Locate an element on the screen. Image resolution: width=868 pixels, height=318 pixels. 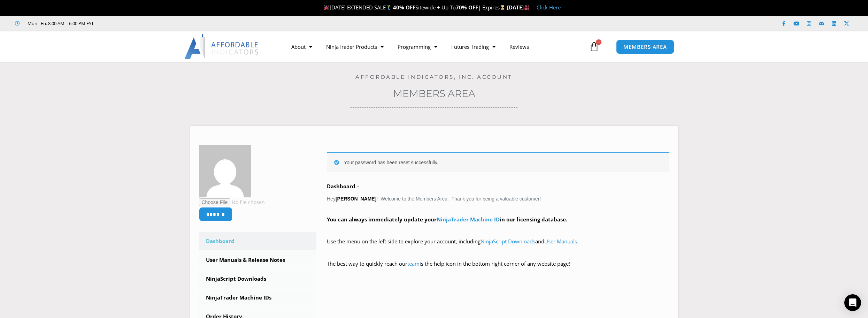
a: NinjaTrader Products is located at coordinates (355, 47).